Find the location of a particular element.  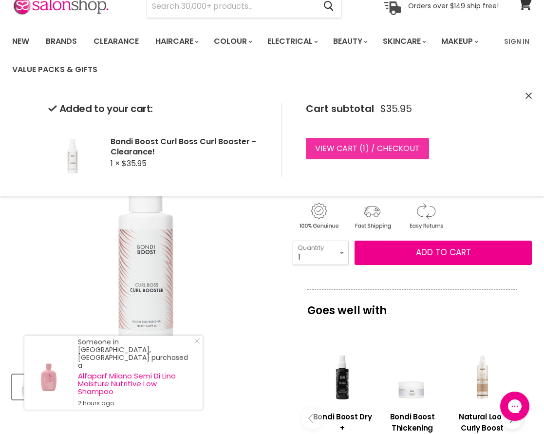

select: Quantity is located at coordinates (320, 253).